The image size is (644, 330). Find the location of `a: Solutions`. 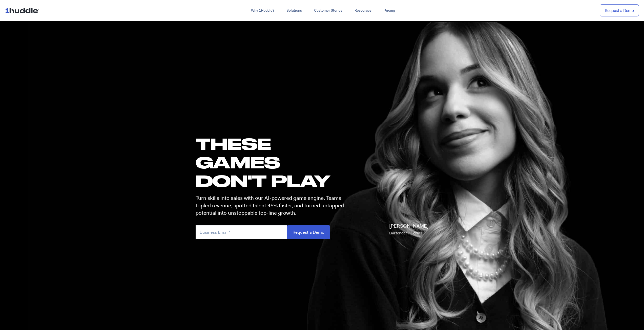

a: Solutions is located at coordinates (294, 10).